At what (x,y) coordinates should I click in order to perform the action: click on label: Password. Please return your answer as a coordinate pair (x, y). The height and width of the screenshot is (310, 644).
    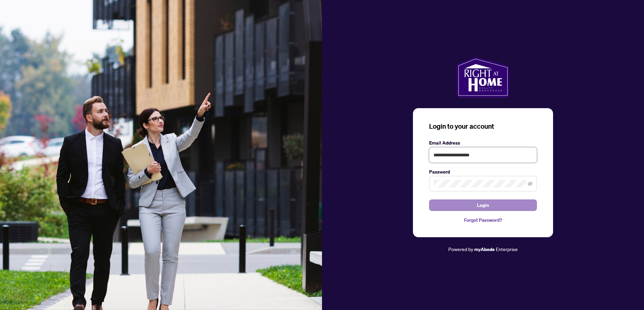
    Looking at the image, I should click on (483, 172).